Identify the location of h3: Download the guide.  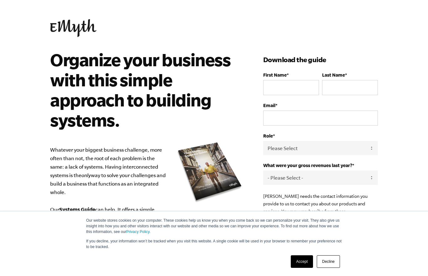
(321, 60).